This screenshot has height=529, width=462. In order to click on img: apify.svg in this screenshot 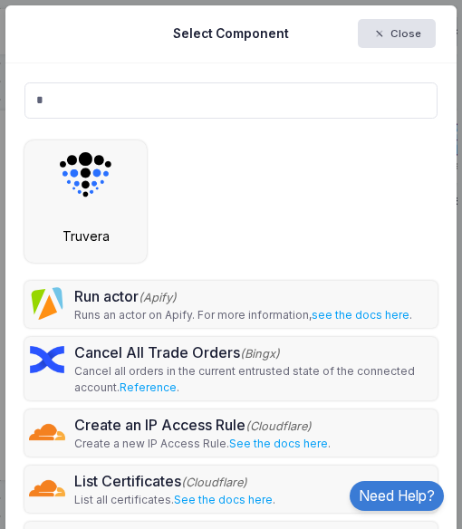, I will do `click(47, 303)`.